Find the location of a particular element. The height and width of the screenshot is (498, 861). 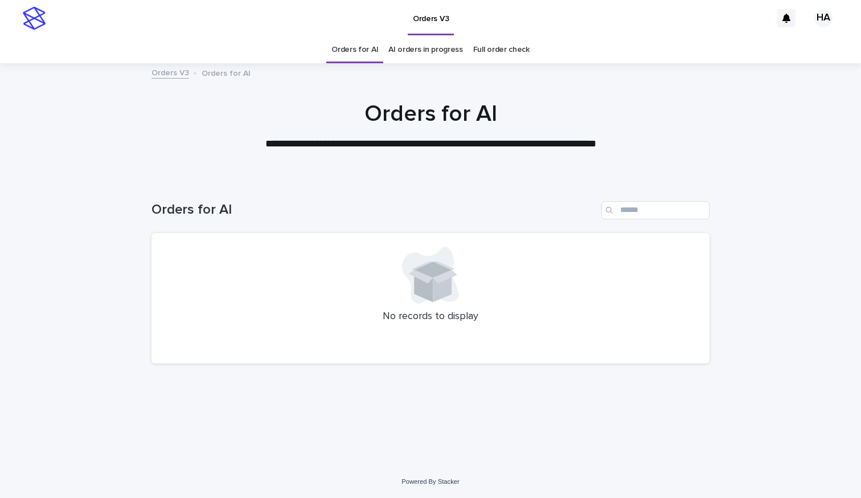

div: Search is located at coordinates (655, 210).